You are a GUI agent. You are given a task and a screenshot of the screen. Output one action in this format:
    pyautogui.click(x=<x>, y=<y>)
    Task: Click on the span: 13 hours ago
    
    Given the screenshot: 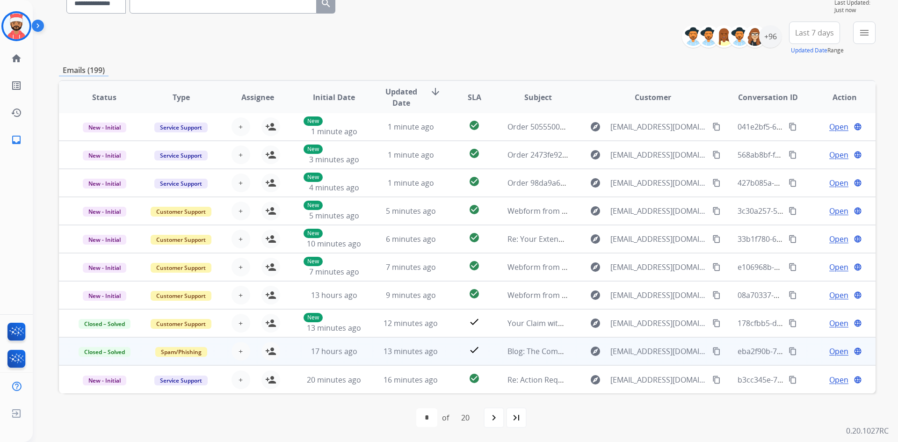 What is the action you would take?
    pyautogui.click(x=334, y=295)
    